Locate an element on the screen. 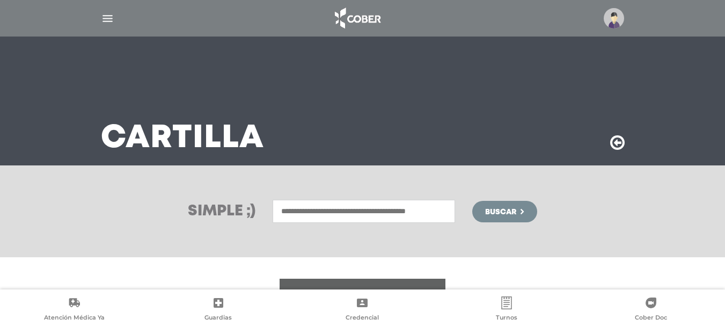  a: Cober Doc is located at coordinates (651, 310).